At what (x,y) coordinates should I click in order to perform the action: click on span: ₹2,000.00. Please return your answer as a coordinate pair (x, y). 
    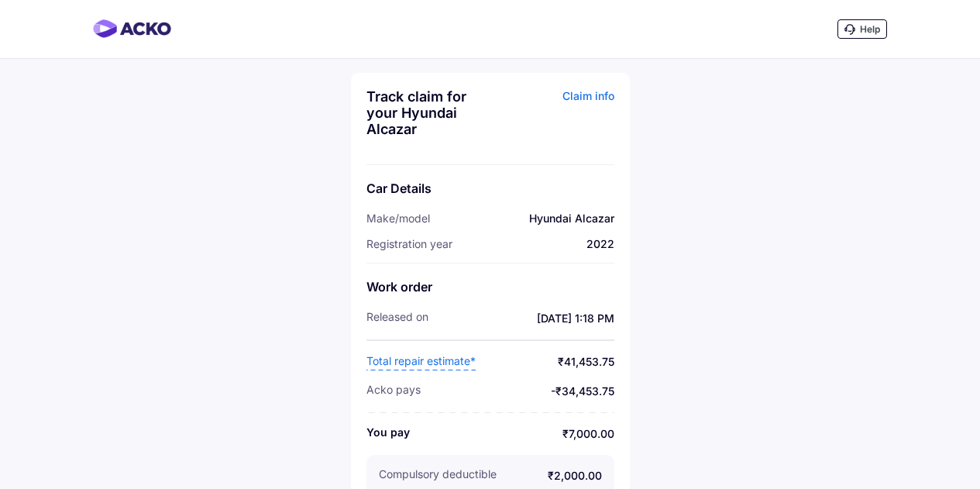
    Looking at the image, I should click on (557, 476).